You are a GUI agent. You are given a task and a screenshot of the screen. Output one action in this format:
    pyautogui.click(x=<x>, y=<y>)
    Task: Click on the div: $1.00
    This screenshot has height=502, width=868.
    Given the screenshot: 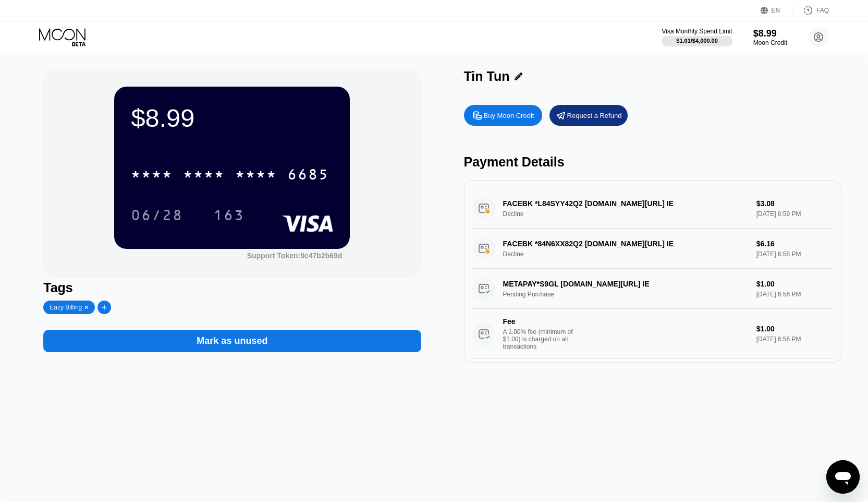 What is the action you would take?
    pyautogui.click(x=795, y=329)
    